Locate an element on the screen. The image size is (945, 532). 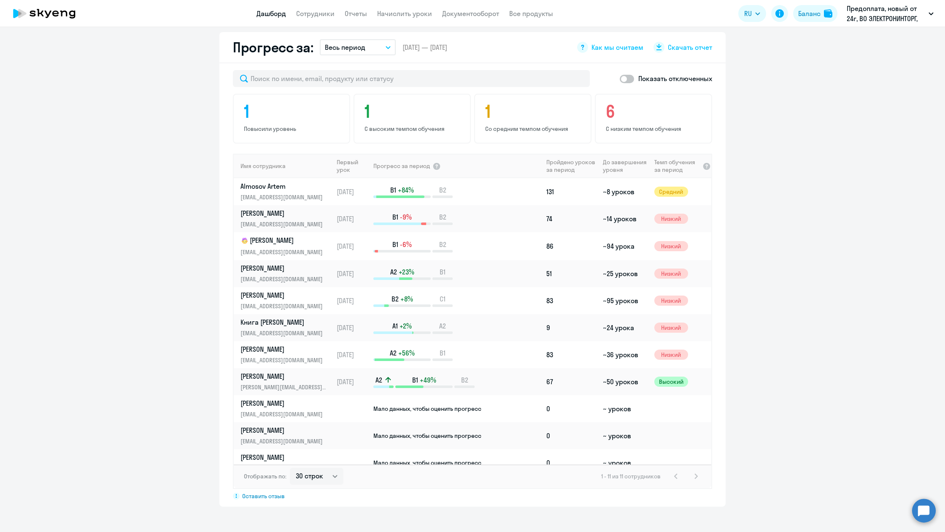
p: Весь период is located at coordinates (345, 47).